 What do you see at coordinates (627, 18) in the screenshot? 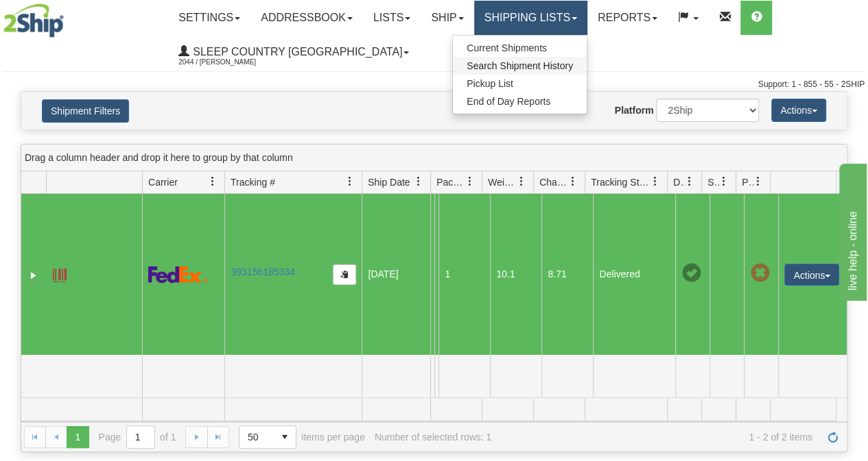
I see `a: Reports` at bounding box center [627, 18].